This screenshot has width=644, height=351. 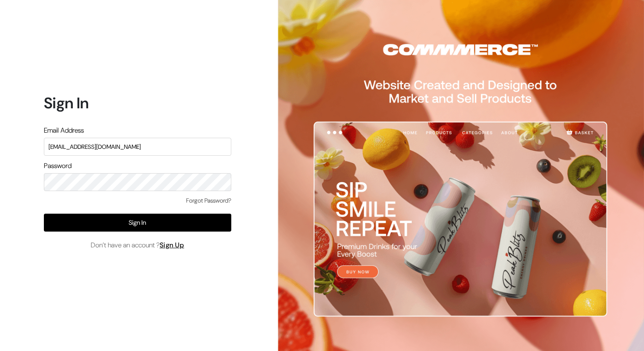 I want to click on a: Forgot Password?, so click(x=209, y=200).